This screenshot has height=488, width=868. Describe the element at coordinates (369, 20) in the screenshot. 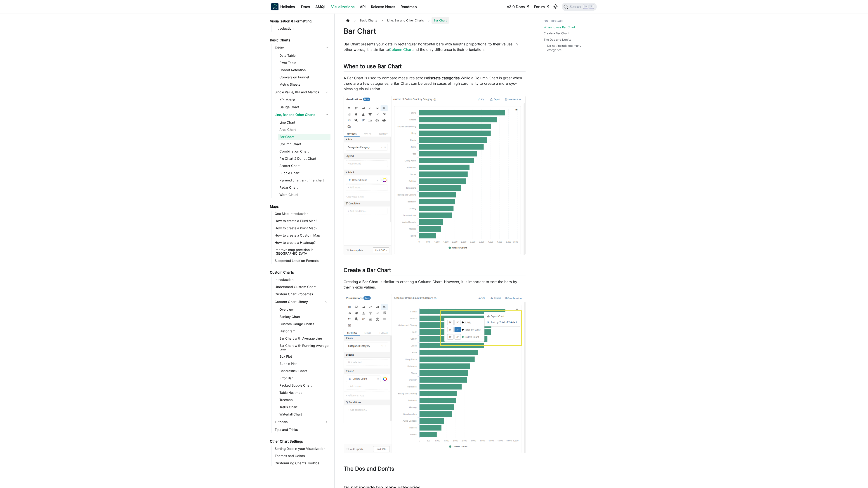

I see `span: Basic Charts` at that location.